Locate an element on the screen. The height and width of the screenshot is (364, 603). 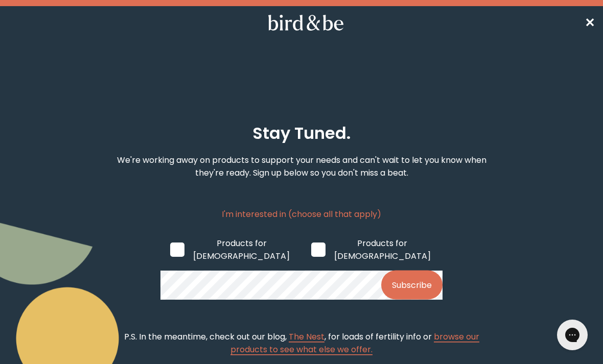
p: P.S. In the meantime, check out our blog, , for loads of fertility info or is located at coordinates (302, 343).